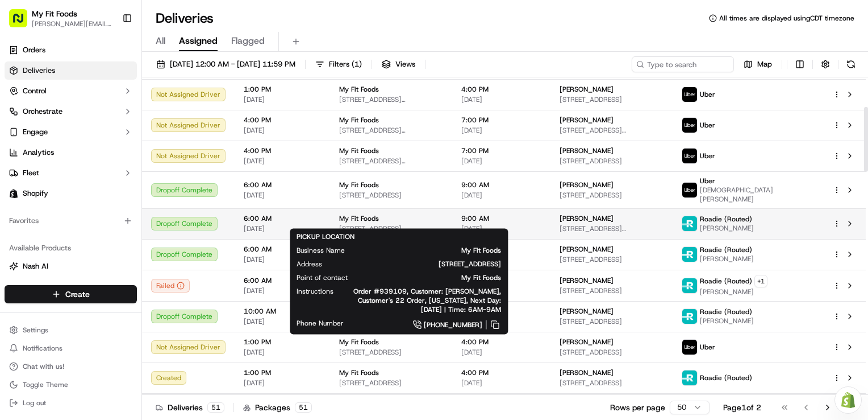  What do you see at coordinates (758, 64) in the screenshot?
I see `button: Map` at bounding box center [758, 64].